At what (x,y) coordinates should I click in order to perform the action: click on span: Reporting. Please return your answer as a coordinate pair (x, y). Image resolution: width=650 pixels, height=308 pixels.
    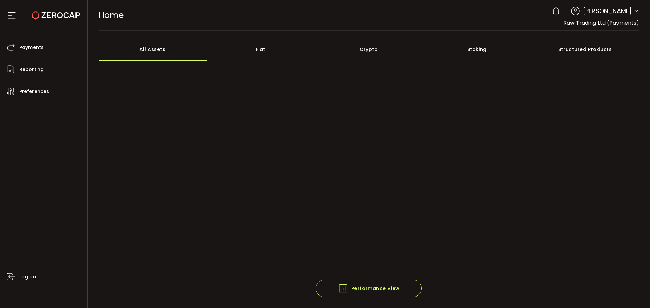
    Looking at the image, I should click on (31, 69).